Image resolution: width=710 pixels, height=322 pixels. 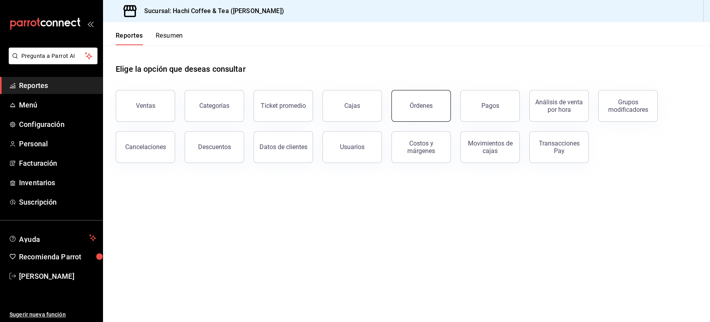 I want to click on div: Ventas, so click(x=145, y=105).